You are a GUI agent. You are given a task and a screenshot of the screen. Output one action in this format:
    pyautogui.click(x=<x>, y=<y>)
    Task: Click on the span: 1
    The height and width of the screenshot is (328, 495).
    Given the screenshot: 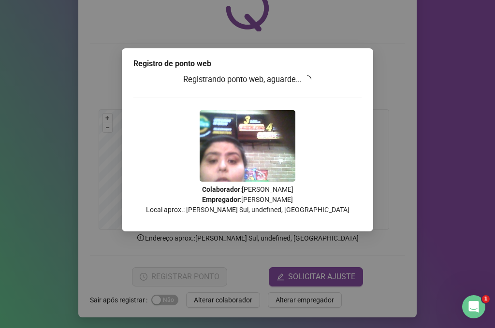 What is the action you would take?
    pyautogui.click(x=486, y=299)
    